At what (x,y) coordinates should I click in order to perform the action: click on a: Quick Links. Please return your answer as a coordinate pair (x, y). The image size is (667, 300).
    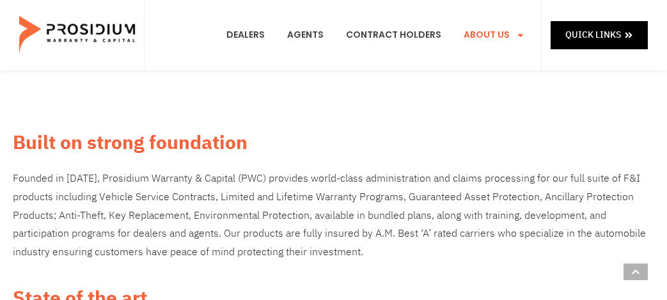
    Looking at the image, I should click on (599, 35).